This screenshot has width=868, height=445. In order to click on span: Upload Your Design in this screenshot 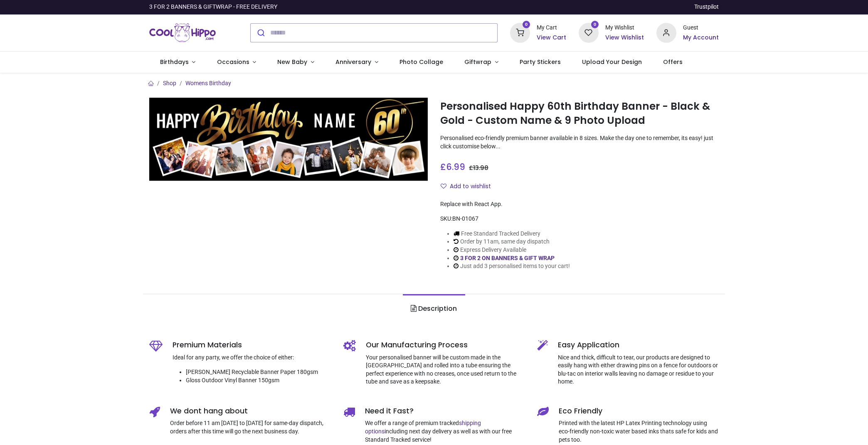, I will do `click(612, 62)`.